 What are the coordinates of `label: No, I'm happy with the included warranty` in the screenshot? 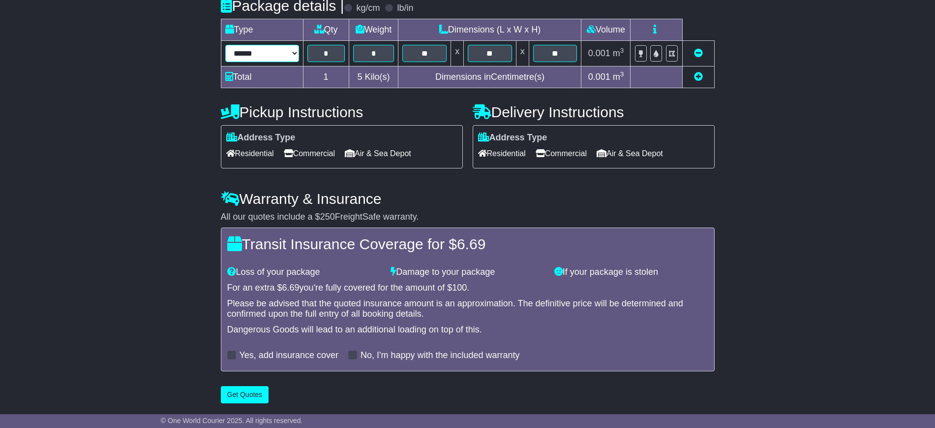 It's located at (440, 355).